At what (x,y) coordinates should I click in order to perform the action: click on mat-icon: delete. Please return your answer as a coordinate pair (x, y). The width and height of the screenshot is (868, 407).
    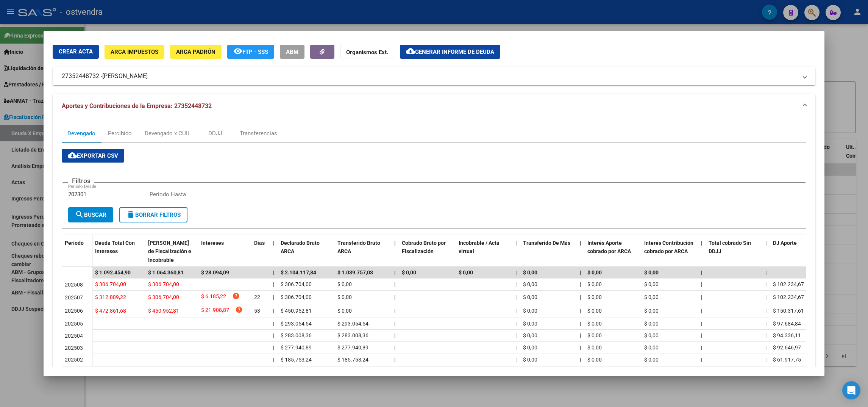
    Looking at the image, I should click on (130, 215).